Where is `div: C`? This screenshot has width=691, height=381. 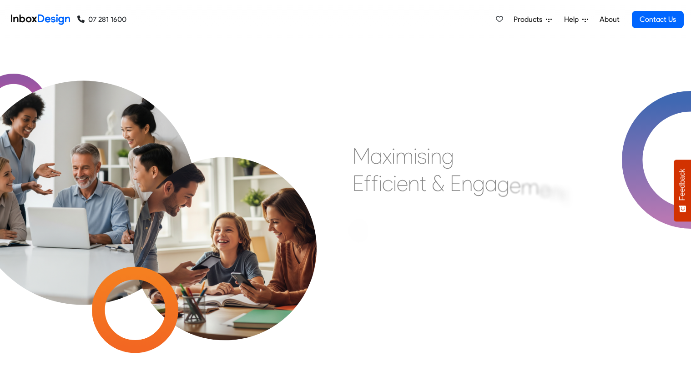 div: C is located at coordinates (361, 231).